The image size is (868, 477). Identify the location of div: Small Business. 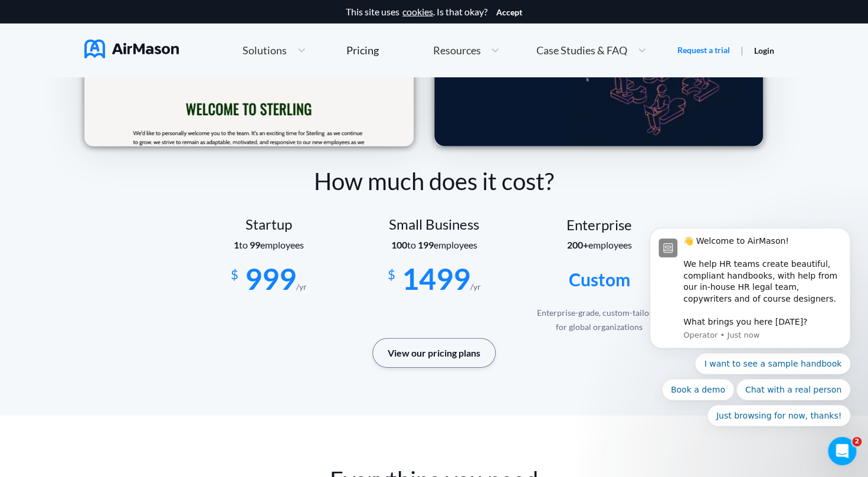
(435, 224).